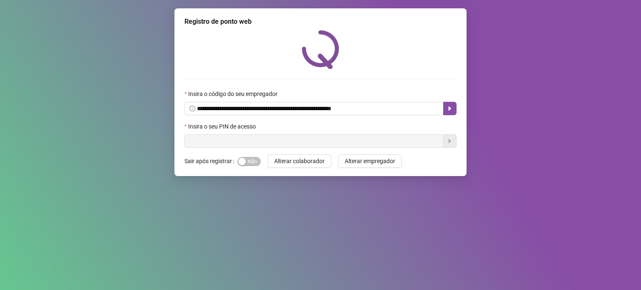 This screenshot has height=290, width=641. I want to click on button: Alterar colaborador, so click(299, 161).